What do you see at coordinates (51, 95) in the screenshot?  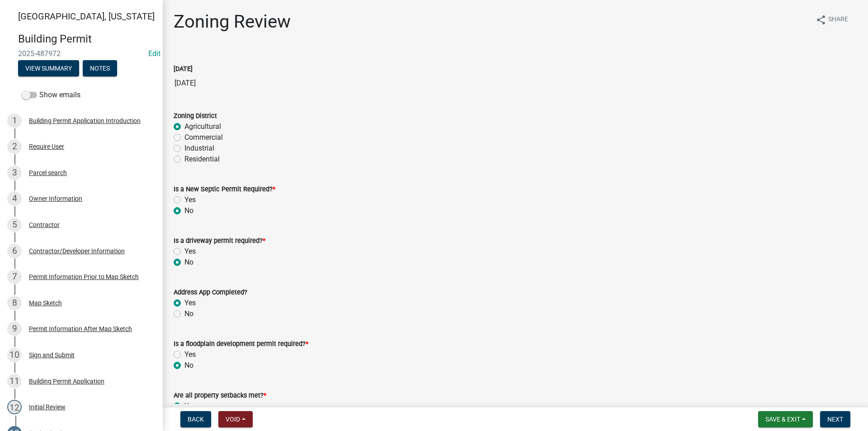 I see `label: Show emails` at bounding box center [51, 95].